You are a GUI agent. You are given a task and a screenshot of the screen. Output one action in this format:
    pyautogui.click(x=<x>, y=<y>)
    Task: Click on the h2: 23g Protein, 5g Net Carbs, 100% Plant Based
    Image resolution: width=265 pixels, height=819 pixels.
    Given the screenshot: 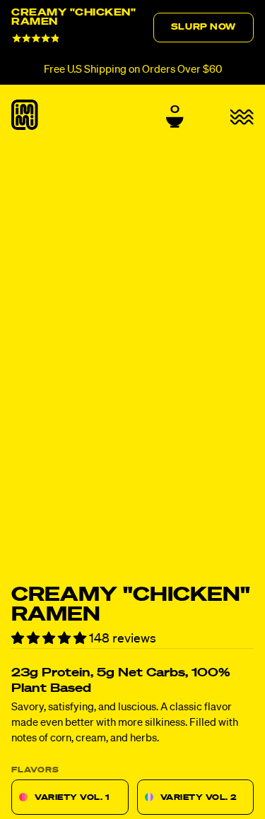 What is the action you would take?
    pyautogui.click(x=132, y=681)
    